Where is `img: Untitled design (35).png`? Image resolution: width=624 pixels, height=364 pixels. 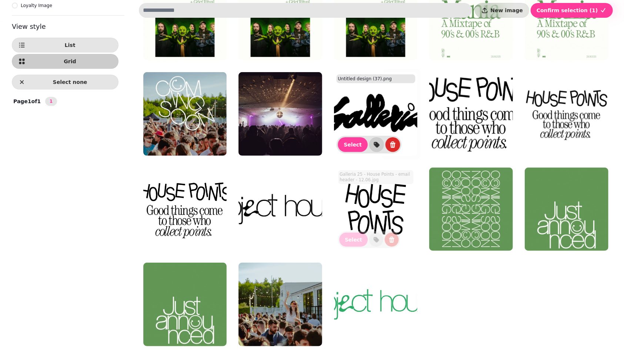 img: Untitled design (35).png is located at coordinates (567, 114).